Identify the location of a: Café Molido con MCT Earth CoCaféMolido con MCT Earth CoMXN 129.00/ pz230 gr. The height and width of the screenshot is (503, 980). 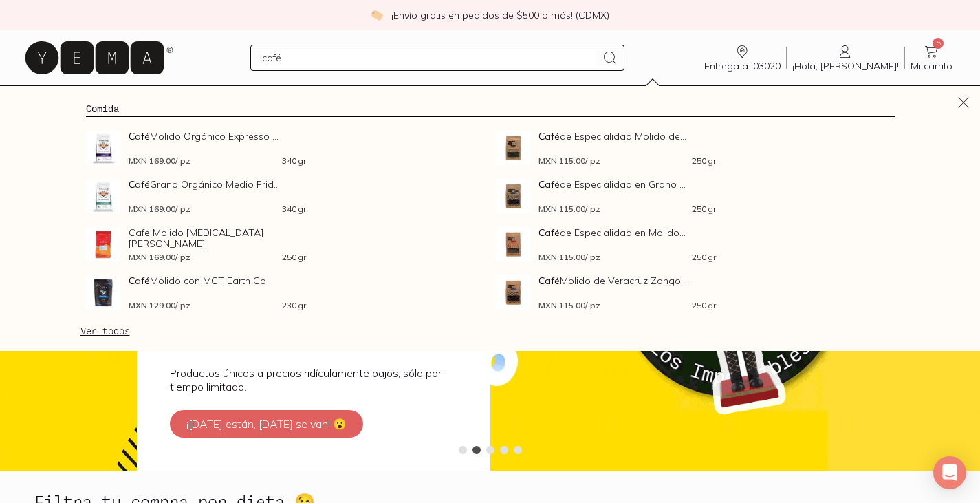
(285, 293).